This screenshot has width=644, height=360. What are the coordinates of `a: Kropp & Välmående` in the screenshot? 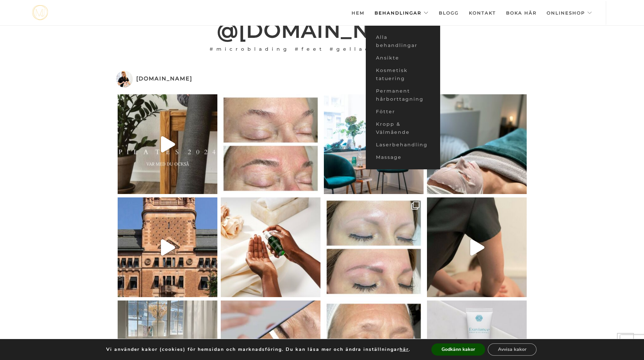 It's located at (403, 128).